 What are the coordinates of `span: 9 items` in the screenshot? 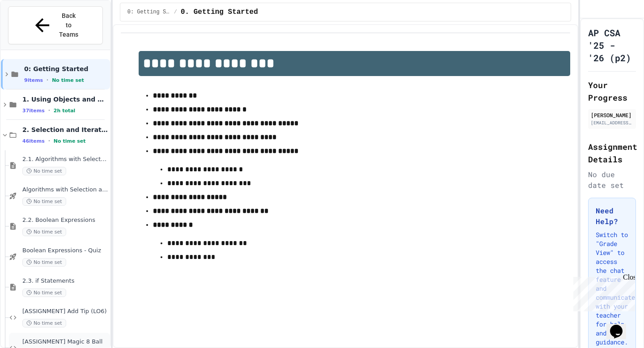 It's located at (34, 80).